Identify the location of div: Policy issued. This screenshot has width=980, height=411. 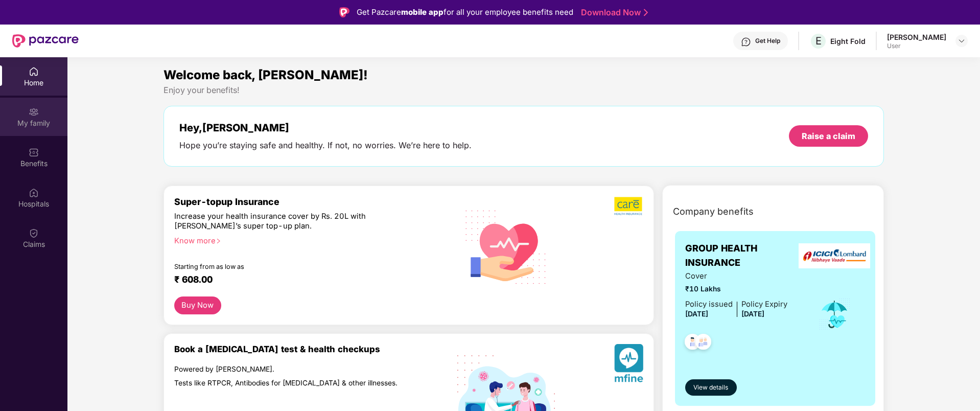
(708, 303).